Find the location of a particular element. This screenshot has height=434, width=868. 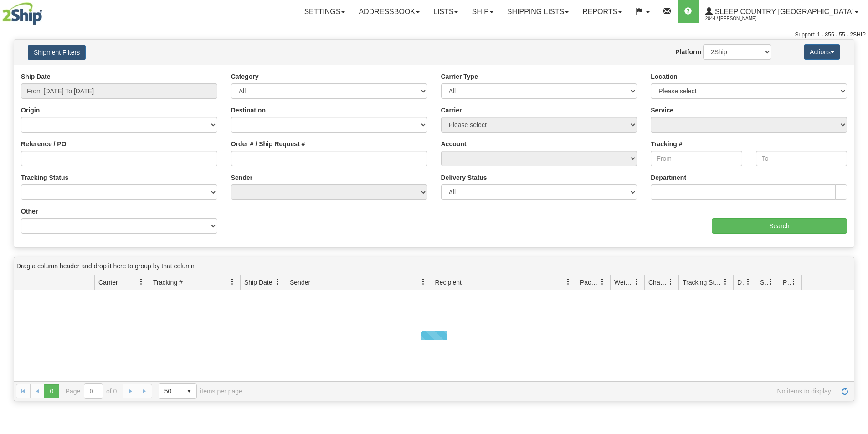

a: Packages filter column settings is located at coordinates (602, 282).